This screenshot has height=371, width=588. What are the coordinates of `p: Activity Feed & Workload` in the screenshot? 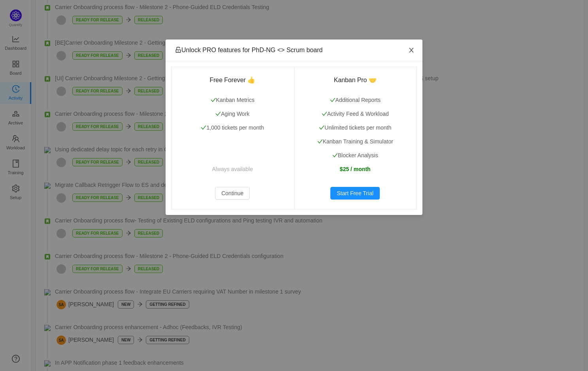 It's located at (355, 114).